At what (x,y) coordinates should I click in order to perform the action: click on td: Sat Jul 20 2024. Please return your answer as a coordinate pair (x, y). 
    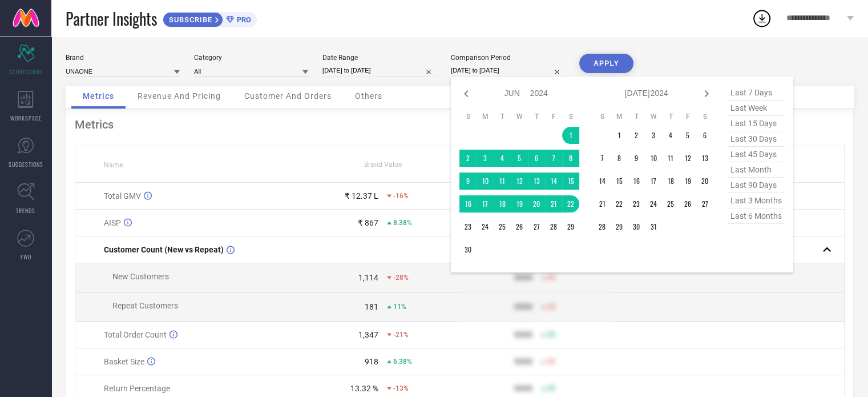
    Looking at the image, I should click on (705, 181).